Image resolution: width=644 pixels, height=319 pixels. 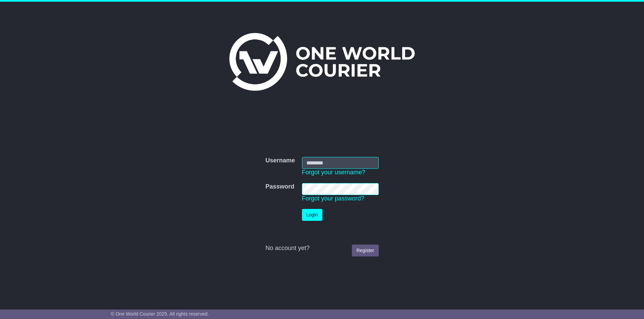 What do you see at coordinates (322, 248) in the screenshot?
I see `div: No account yet?` at bounding box center [322, 248].